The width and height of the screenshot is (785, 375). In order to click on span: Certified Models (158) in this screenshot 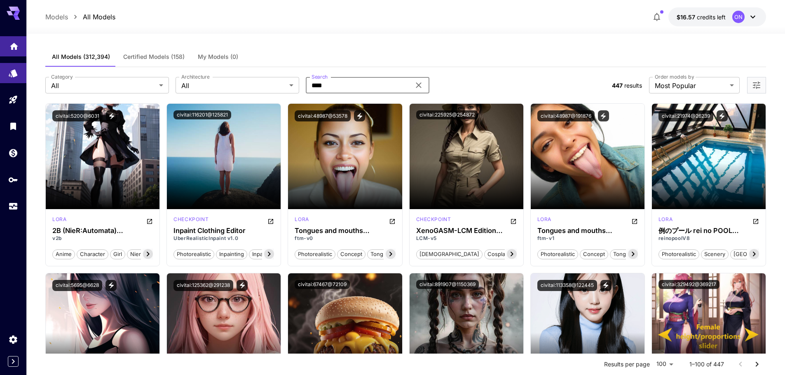, I will do `click(154, 57)`.